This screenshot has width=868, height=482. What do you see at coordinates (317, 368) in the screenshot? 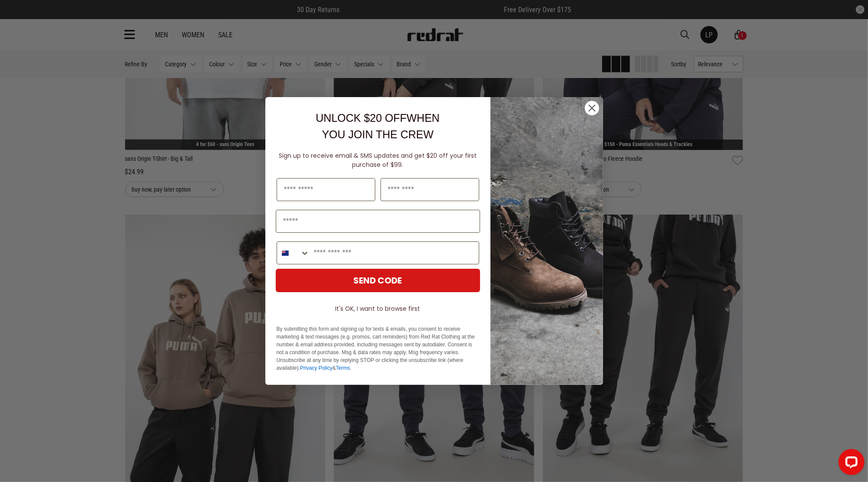
I see `a: Privacy Policy` at bounding box center [317, 368].